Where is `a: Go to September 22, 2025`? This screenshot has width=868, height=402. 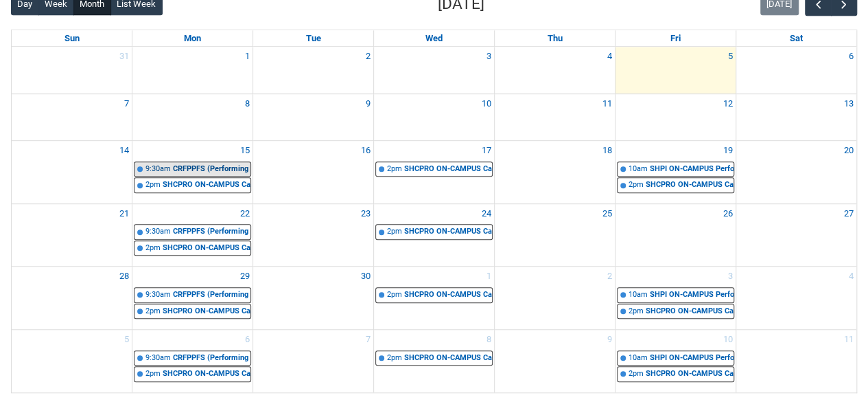
a: Go to September 22, 2025 is located at coordinates (245, 214).